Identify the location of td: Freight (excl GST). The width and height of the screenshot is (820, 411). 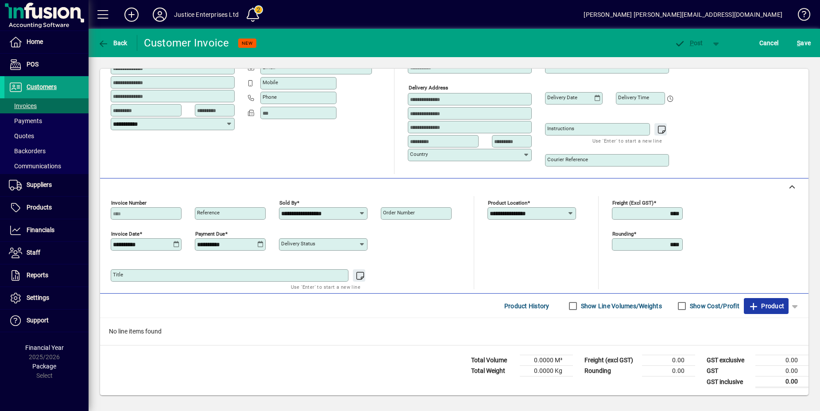
(611, 361).